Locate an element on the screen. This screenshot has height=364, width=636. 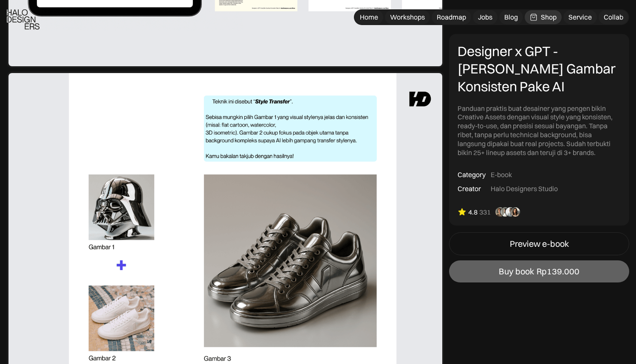
a: Collab is located at coordinates (613, 17).